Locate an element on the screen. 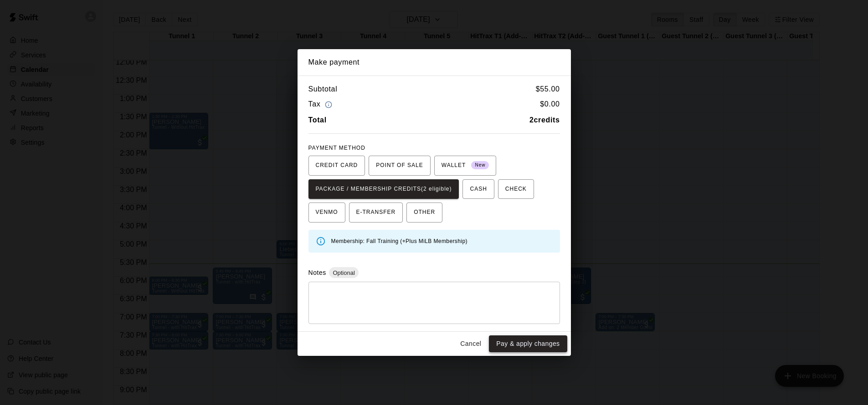  h6: $ 55.00 is located at coordinates (548, 89).